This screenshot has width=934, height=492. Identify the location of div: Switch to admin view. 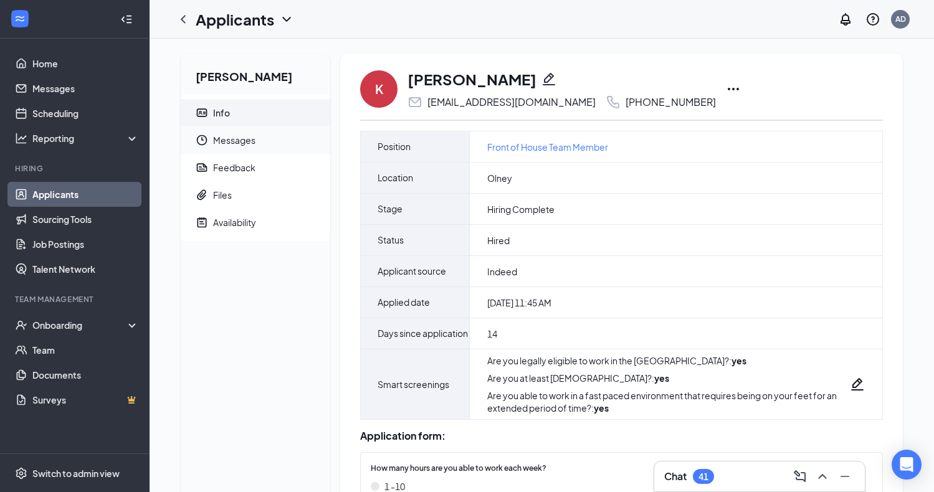
(76, 473).